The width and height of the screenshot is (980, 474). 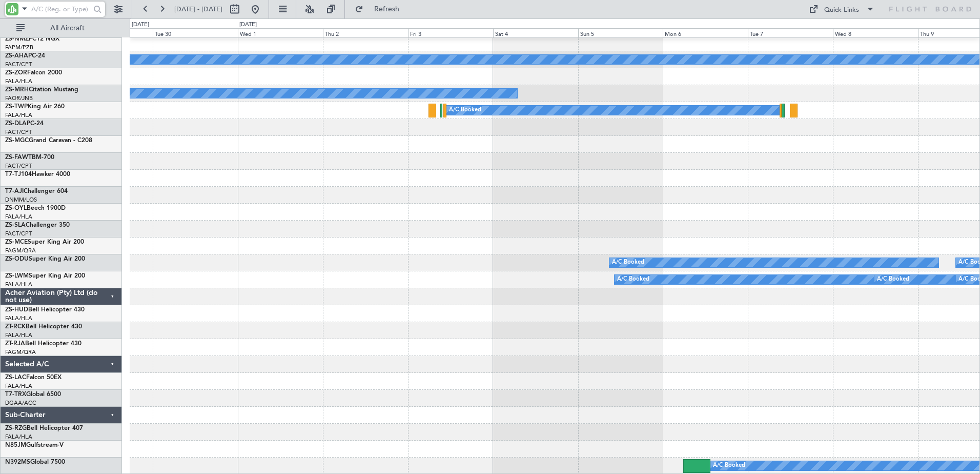 What do you see at coordinates (16, 73) in the screenshot?
I see `span: ZS-ZOR` at bounding box center [16, 73].